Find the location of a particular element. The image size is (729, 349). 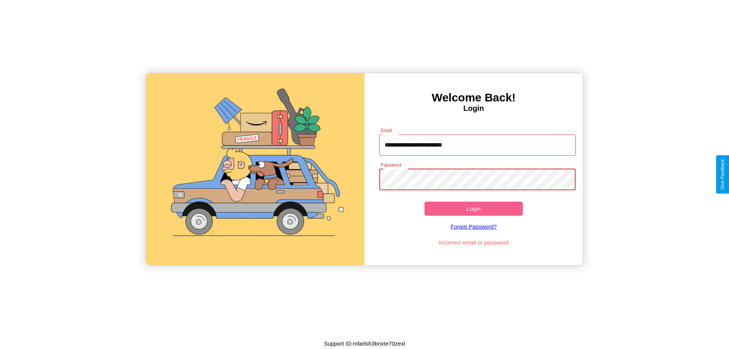

h4: Login is located at coordinates (473, 108).